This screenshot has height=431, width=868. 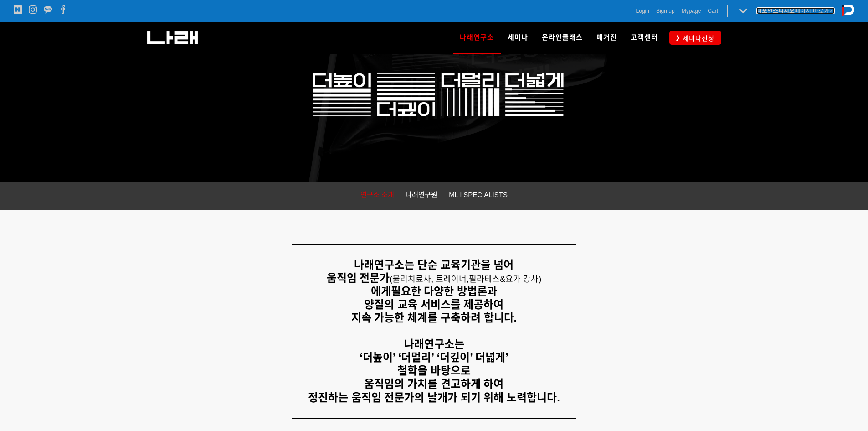 What do you see at coordinates (644, 37) in the screenshot?
I see `span: 고객센터` at bounding box center [644, 37].